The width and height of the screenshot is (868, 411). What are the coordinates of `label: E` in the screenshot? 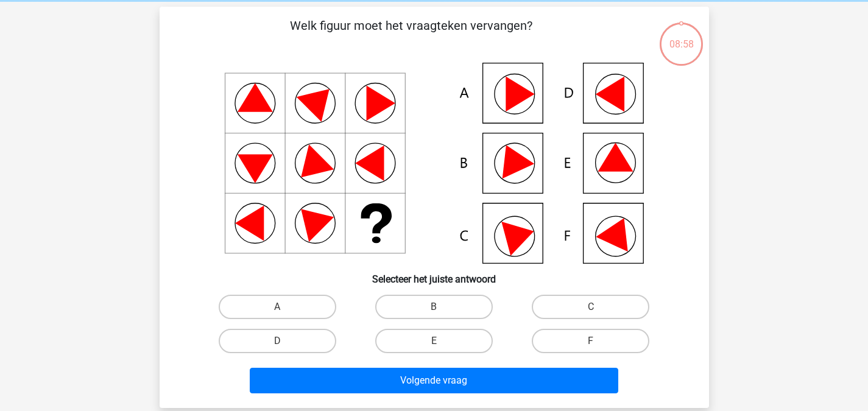 It's located at (434, 341).